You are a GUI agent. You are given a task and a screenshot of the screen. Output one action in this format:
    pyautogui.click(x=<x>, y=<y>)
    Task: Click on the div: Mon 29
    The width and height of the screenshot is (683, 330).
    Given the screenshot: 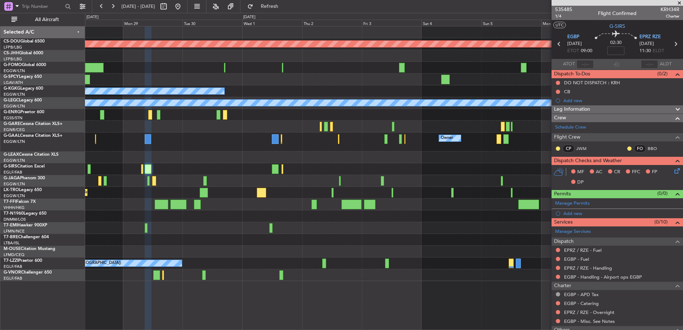 What is the action you would take?
    pyautogui.click(x=153, y=23)
    